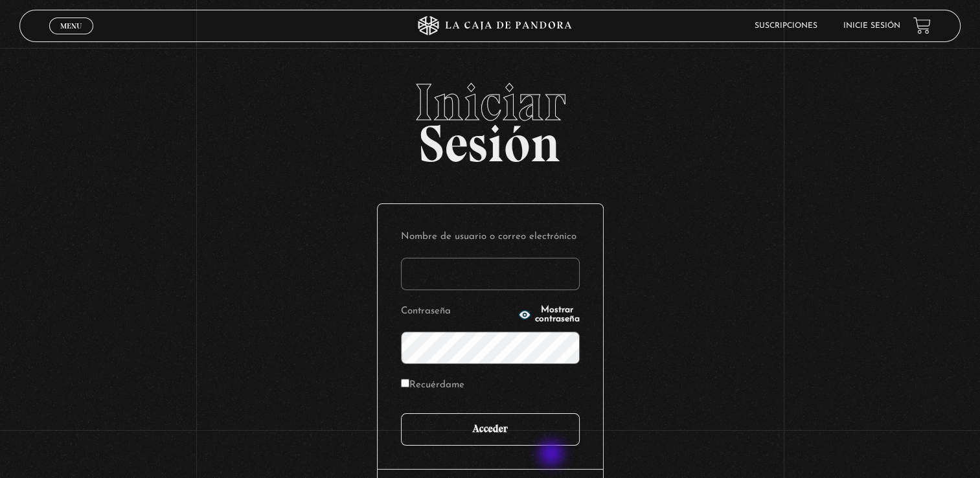  I want to click on a: Inicie sesión, so click(872, 26).